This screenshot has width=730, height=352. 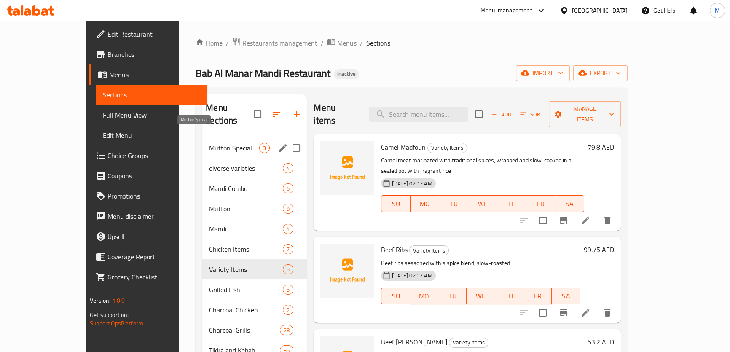 What do you see at coordinates (512, 204) in the screenshot?
I see `button: TH` at bounding box center [512, 204].